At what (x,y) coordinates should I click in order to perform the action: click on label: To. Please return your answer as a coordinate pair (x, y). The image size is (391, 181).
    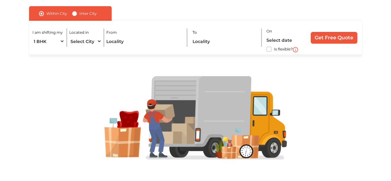
    Looking at the image, I should click on (194, 32).